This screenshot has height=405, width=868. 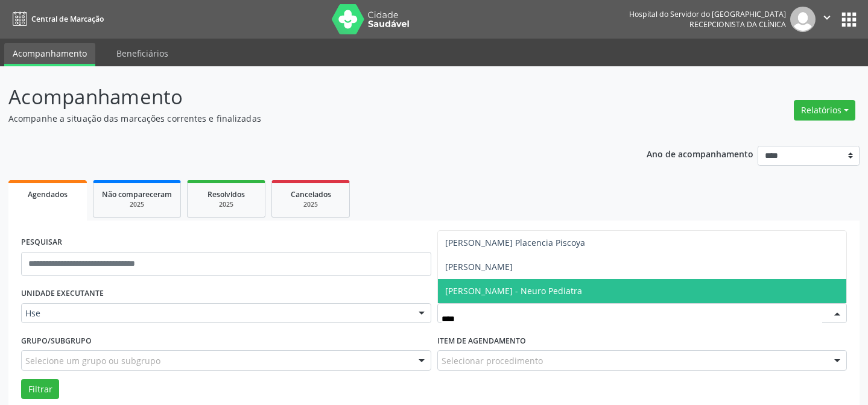 I want to click on a: Central de Marcação, so click(x=56, y=19).